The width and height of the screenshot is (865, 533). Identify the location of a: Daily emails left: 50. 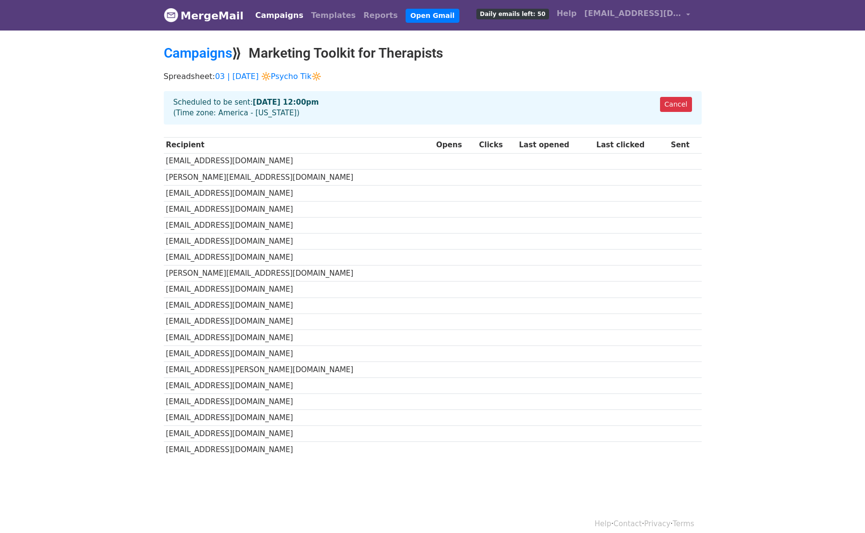
(512, 14).